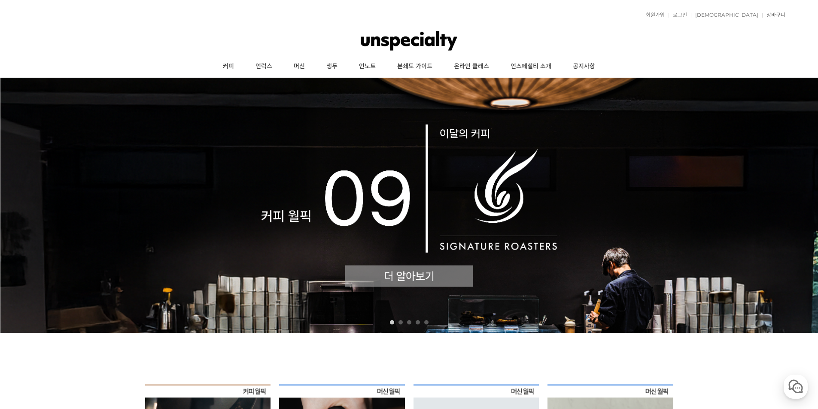  I want to click on a: 언럭스, so click(264, 67).